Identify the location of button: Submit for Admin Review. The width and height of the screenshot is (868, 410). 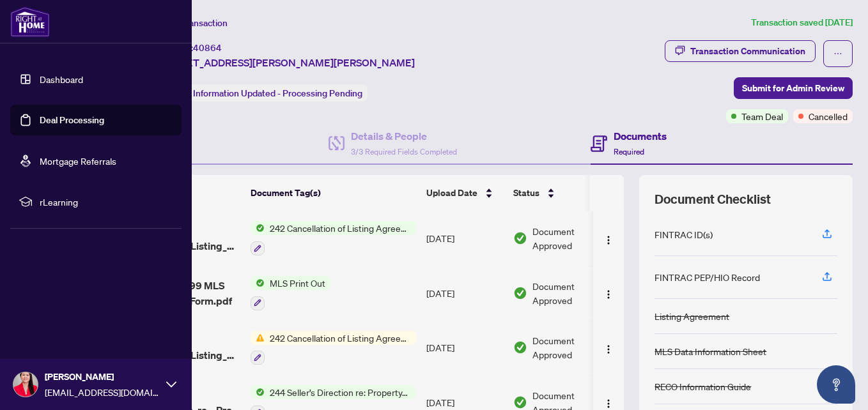
(794, 88).